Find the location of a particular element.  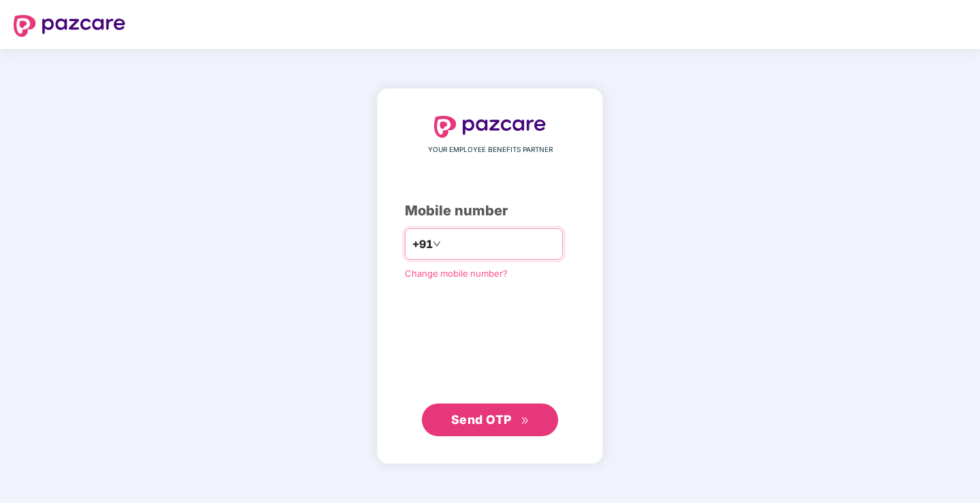

span: Change mobile number? is located at coordinates (456, 273).